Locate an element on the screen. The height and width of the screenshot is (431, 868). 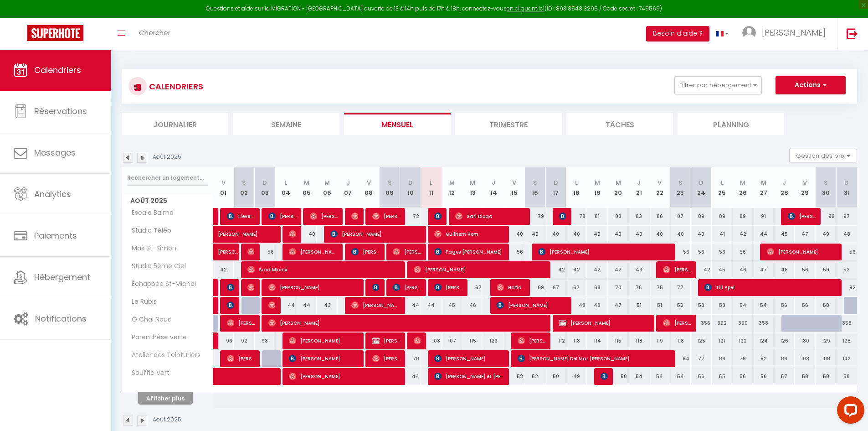
span: Chercher is located at coordinates (154, 32).